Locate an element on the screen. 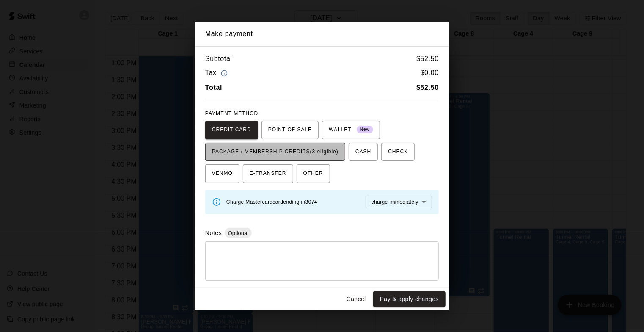 The width and height of the screenshot is (644, 332). h6: $ 52.50 is located at coordinates (427, 59).